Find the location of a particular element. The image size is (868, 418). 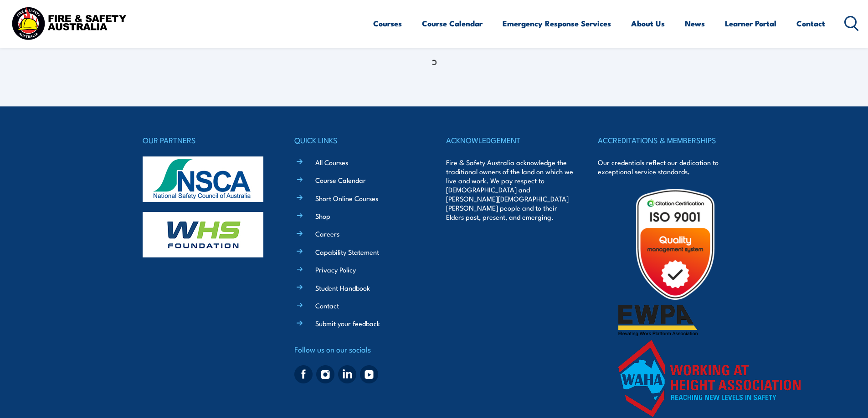

img: nsca-logo-footer is located at coordinates (202, 179).